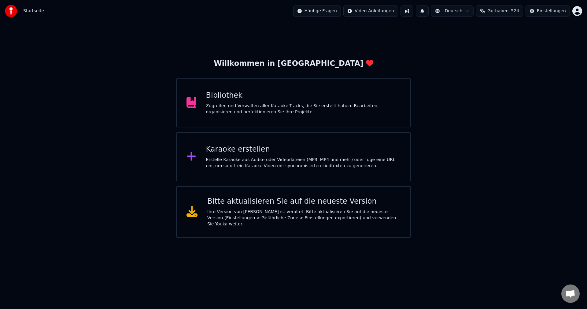 The width and height of the screenshot is (587, 309). I want to click on span: Guthaben, so click(498, 11).